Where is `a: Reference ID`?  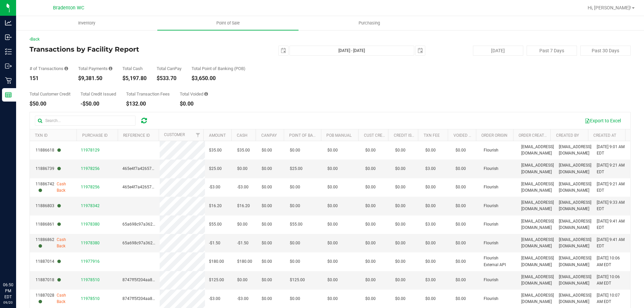 a: Reference ID is located at coordinates (136, 136).